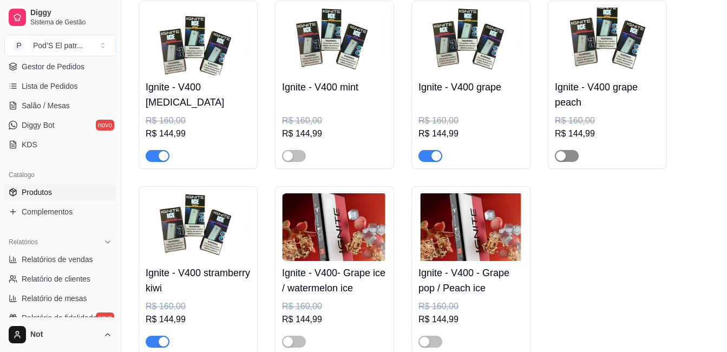 This screenshot has height=352, width=727. What do you see at coordinates (60, 335) in the screenshot?
I see `button: Not` at bounding box center [60, 335].